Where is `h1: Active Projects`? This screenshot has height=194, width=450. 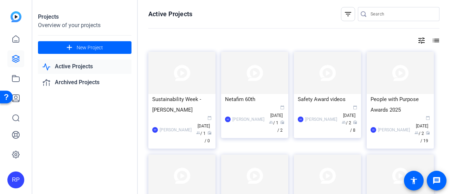
h1: Active Projects is located at coordinates (170, 14).